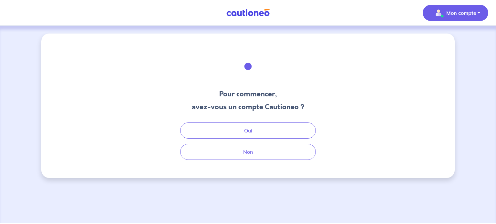  Describe the element at coordinates (248, 152) in the screenshot. I see `button: Non` at that location.